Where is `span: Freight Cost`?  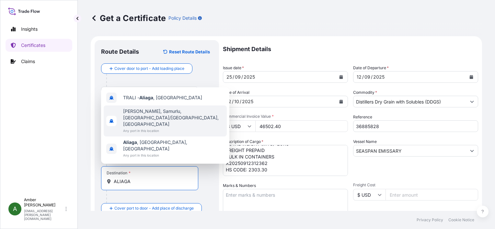
span: Freight Cost is located at coordinates (416, 185).